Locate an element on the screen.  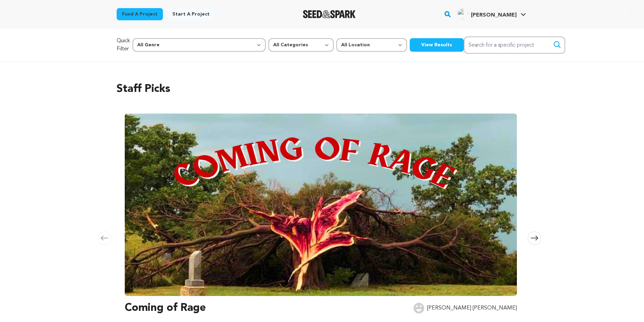
h2: Staff Picks is located at coordinates (322, 89).